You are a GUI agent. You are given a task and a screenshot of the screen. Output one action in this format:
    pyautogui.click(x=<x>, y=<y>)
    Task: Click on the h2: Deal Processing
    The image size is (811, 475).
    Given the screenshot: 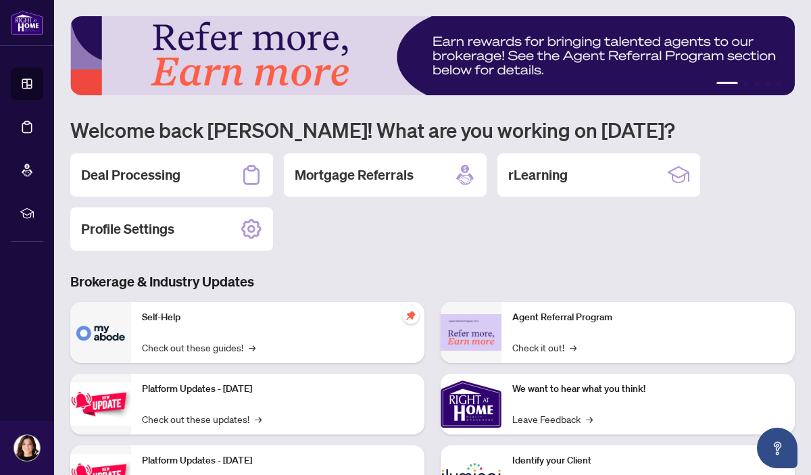 What is the action you would take?
    pyautogui.click(x=130, y=175)
    